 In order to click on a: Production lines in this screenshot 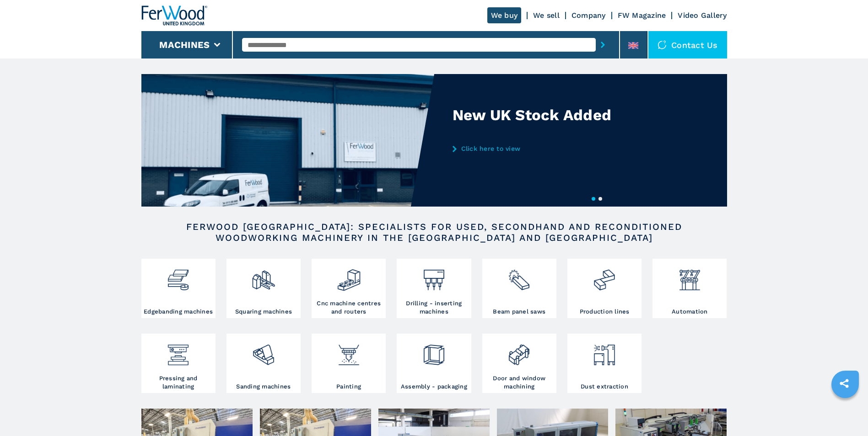, I will do `click(604, 288)`.